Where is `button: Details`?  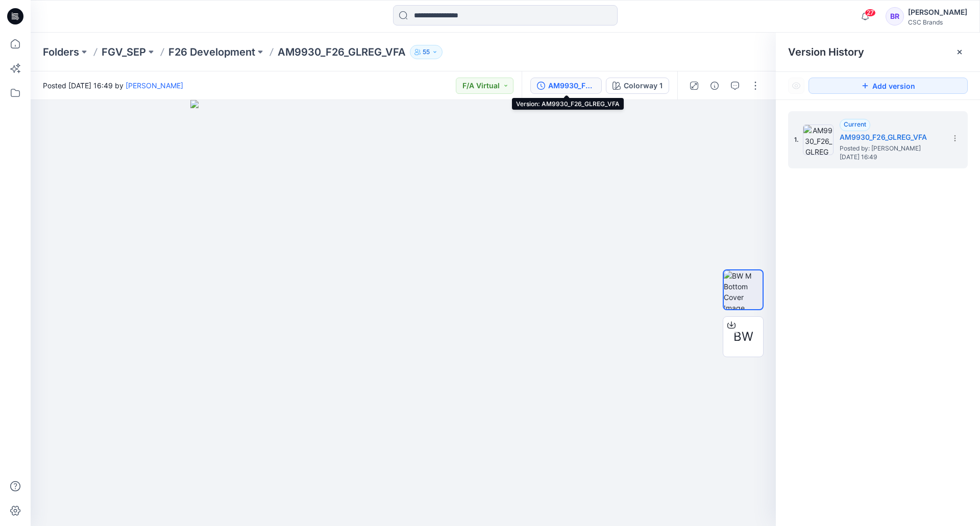 button: Details is located at coordinates (714, 86).